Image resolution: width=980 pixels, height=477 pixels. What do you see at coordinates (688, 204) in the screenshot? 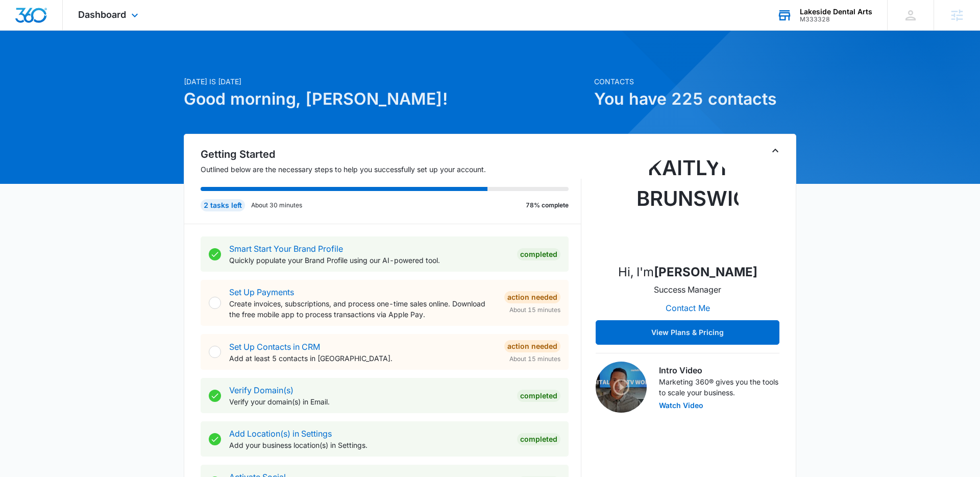
I see `img: Kaitlyn Brunswig` at bounding box center [688, 204].